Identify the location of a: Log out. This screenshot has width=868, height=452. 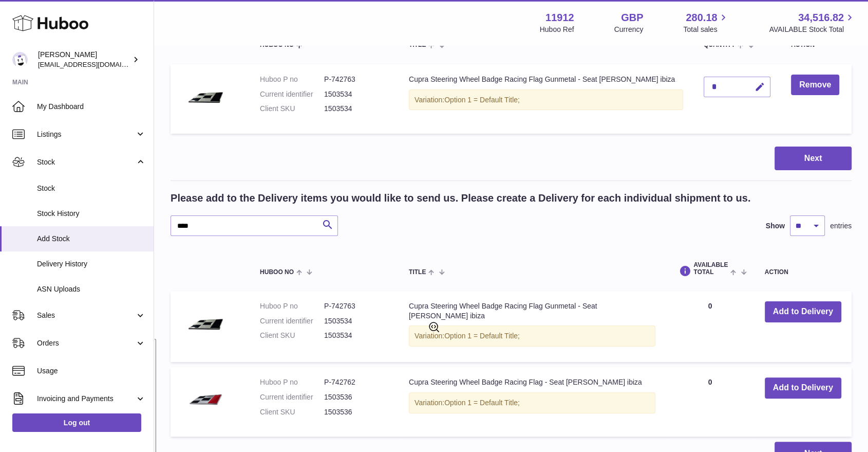
(77, 423).